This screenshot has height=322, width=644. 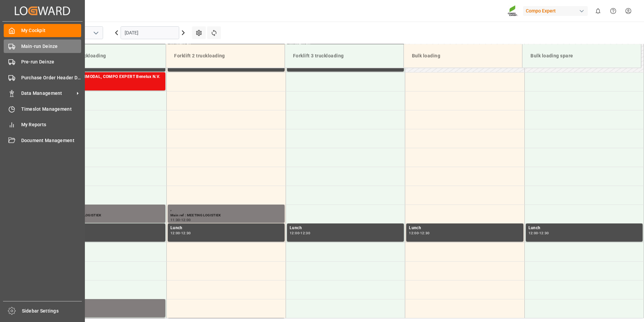 What do you see at coordinates (47, 93) in the screenshot?
I see `span: Data Management` at bounding box center [47, 93].